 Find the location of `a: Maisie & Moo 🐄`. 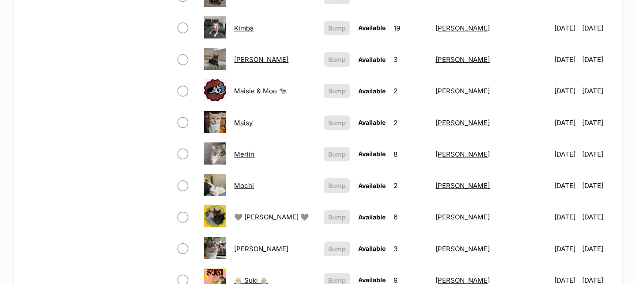

a: Maisie & Moo 🐄 is located at coordinates (261, 91).